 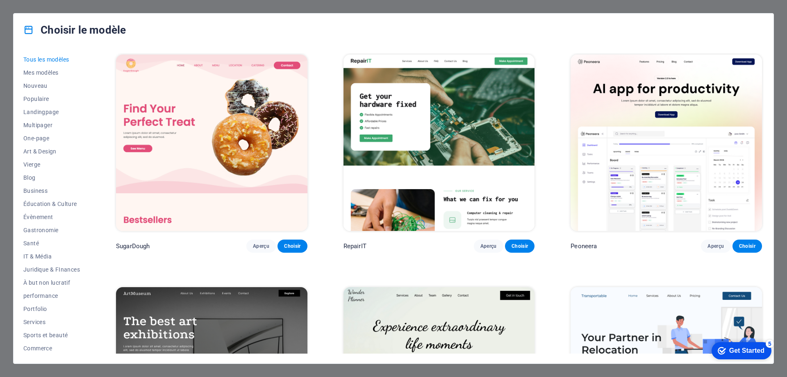 What do you see at coordinates (52, 230) in the screenshot?
I see `span: Gastronomie` at bounding box center [52, 230].